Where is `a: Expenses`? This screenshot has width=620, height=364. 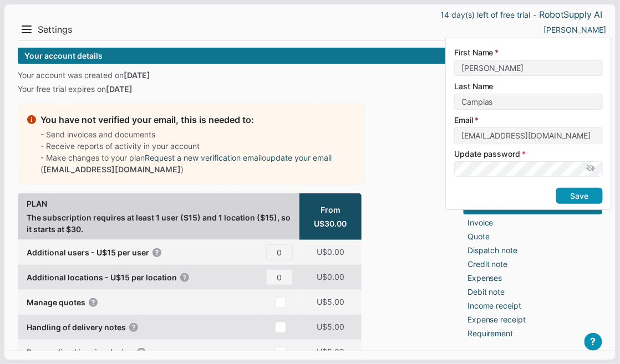
a: Expenses is located at coordinates (485, 278).